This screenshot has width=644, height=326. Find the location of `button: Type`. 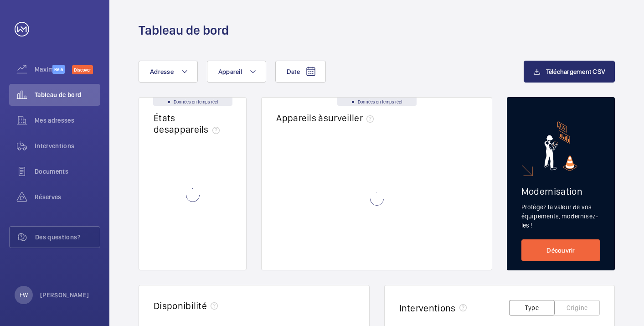

button: Type is located at coordinates (532, 308).